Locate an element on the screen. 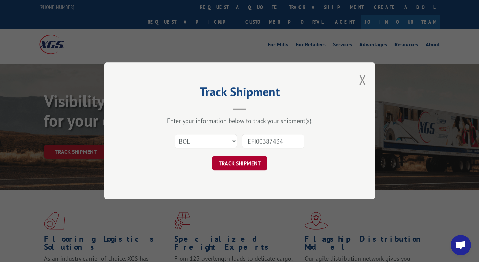  div: Open chat is located at coordinates (461, 245).